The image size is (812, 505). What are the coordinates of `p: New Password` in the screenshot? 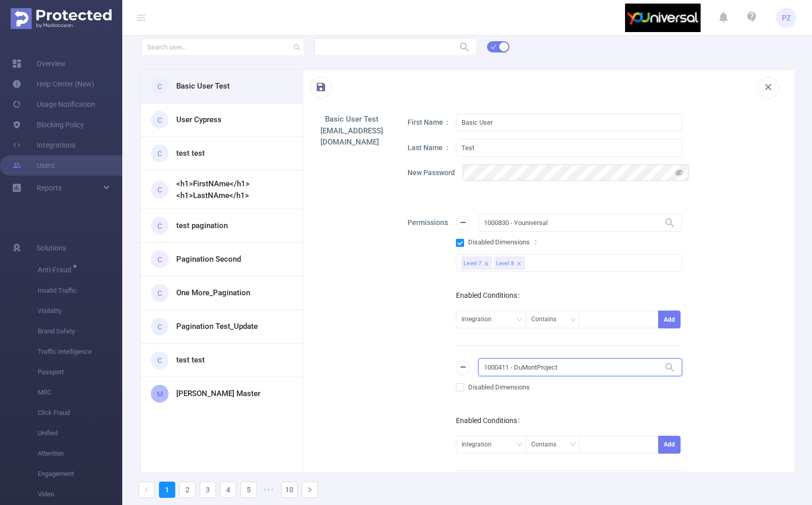 It's located at (431, 173).